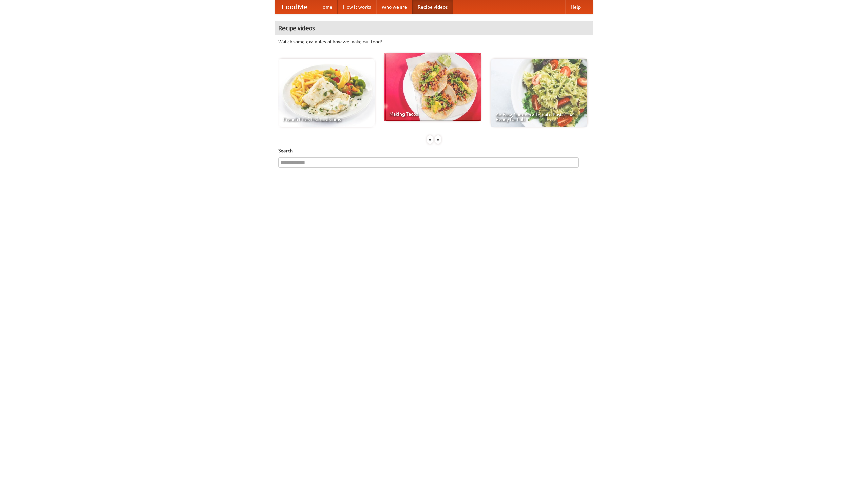 Image resolution: width=868 pixels, height=480 pixels. Describe the element at coordinates (575, 7) in the screenshot. I see `a: Help` at that location.